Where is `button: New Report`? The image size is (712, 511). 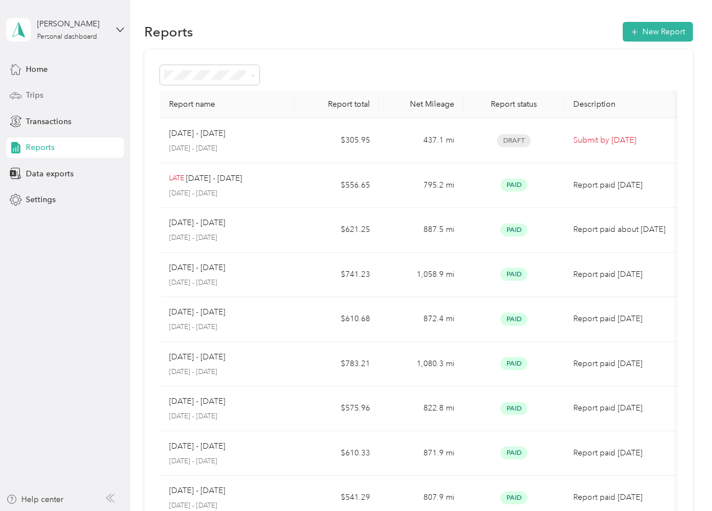 button: New Report is located at coordinates (657, 31).